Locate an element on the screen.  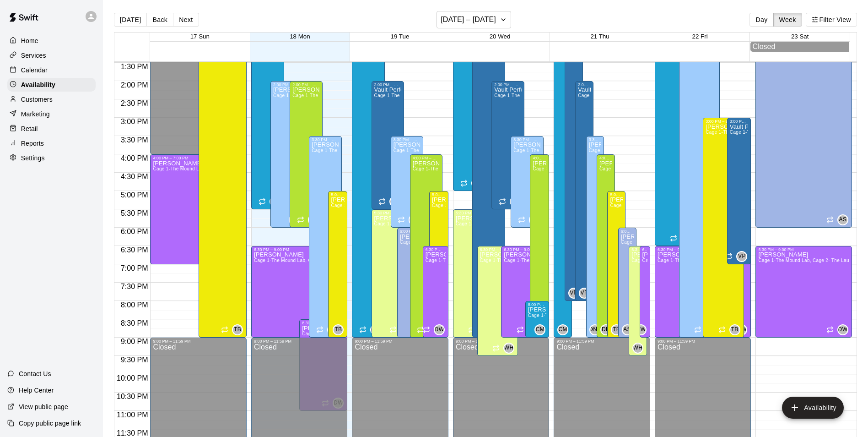
span: 2:30 PM is located at coordinates (135, 103).